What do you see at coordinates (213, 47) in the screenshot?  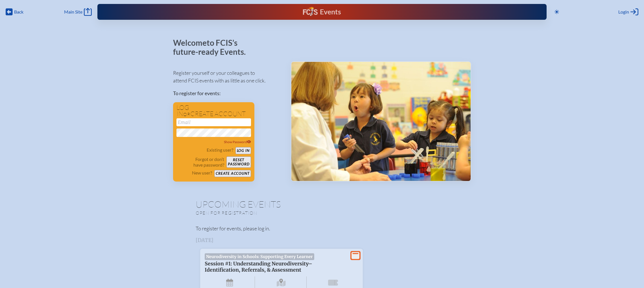 I see `p: Welcome to FCIS’s future-ready Events.` at bounding box center [213, 47].